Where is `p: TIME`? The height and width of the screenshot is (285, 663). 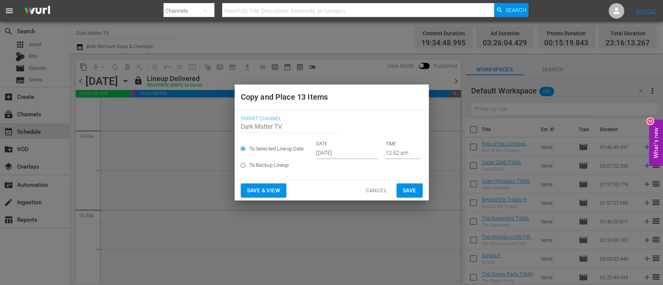 p: TIME is located at coordinates (403, 144).